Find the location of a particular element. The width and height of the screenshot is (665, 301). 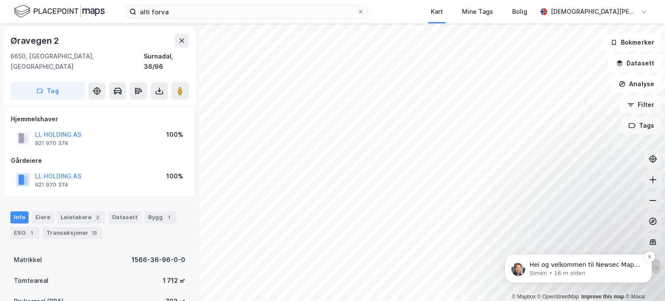

div: Kart is located at coordinates (437, 12).